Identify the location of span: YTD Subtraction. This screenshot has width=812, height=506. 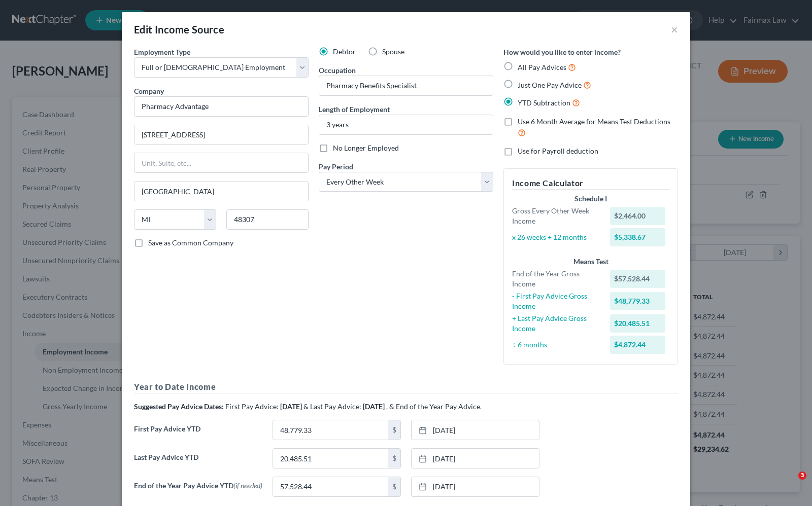
(544, 103).